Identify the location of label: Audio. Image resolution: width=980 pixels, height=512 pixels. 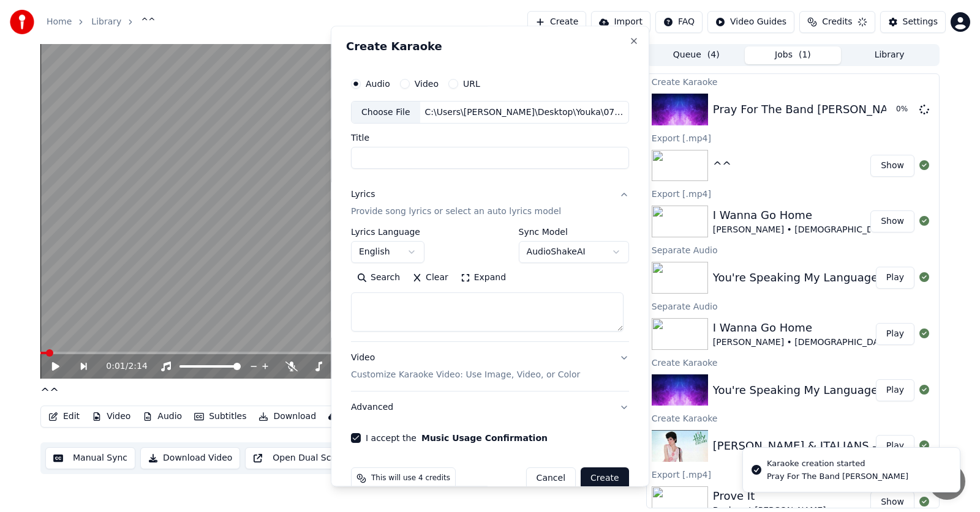
(378, 84).